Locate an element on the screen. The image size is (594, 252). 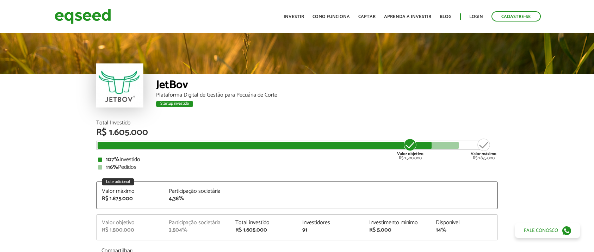
a: Blog is located at coordinates (445, 17).